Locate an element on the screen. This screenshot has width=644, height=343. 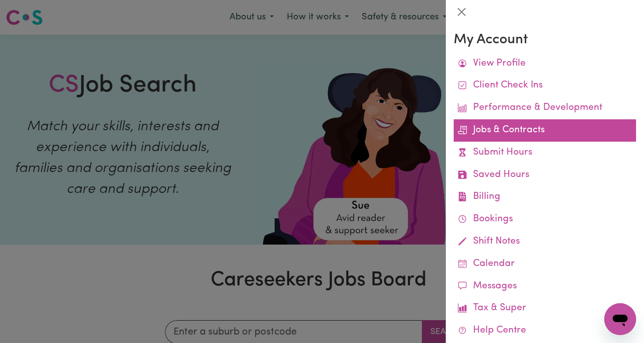
a: View Profile is located at coordinates (545, 63).